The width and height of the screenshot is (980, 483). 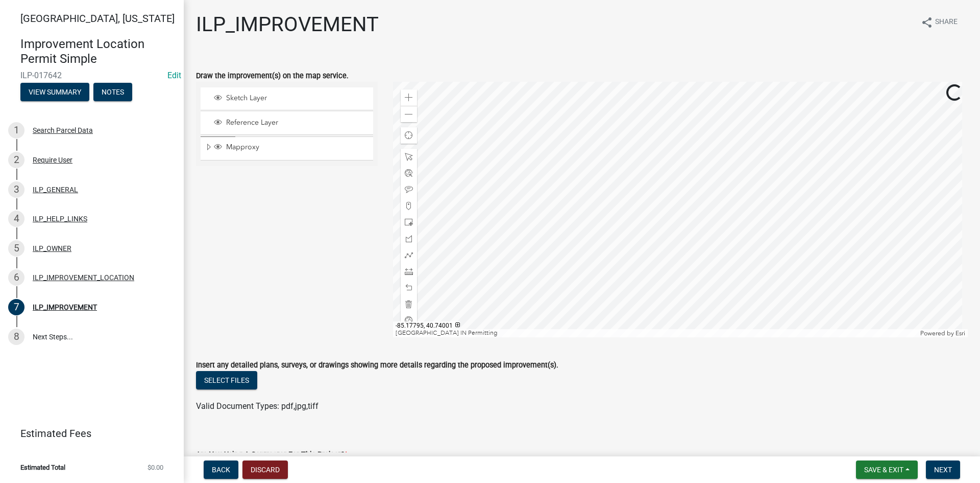 I want to click on div: Search Parcel Data, so click(x=63, y=130).